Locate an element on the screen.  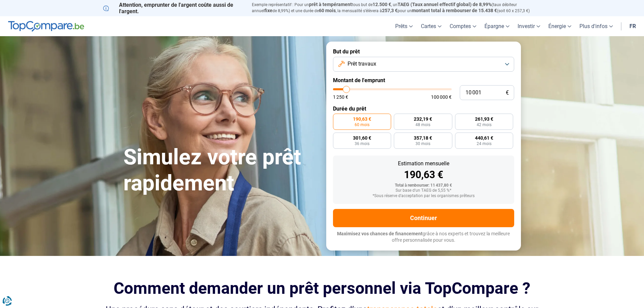
span: Maximisez vos chances de financement is located at coordinates (380, 234).